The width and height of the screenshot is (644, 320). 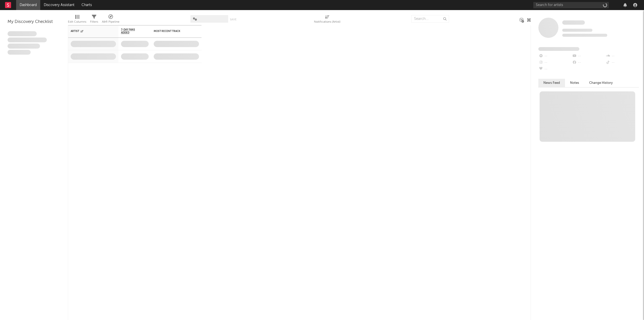 What do you see at coordinates (571, 5) in the screenshot?
I see `input: Search for artists` at bounding box center [571, 5].